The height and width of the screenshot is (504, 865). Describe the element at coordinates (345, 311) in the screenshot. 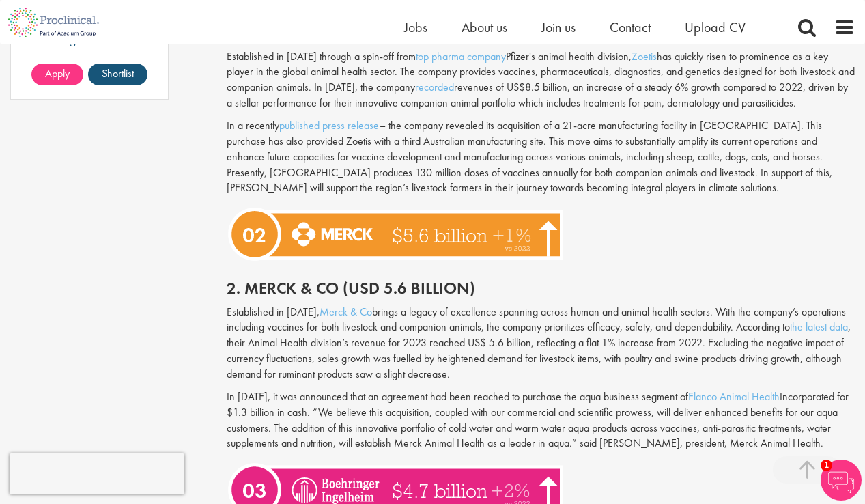

I see `a: Merck & Co` at that location.